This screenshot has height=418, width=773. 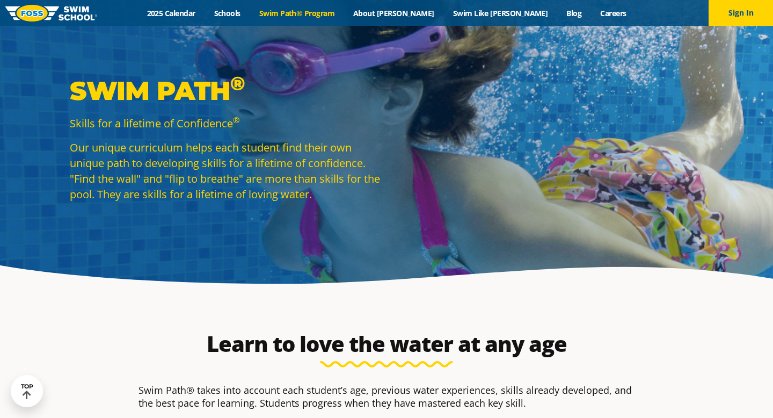 I want to click on p: Our unique curriculum helps each student find their own unique path to developing skills for a li..., so click(x=225, y=171).